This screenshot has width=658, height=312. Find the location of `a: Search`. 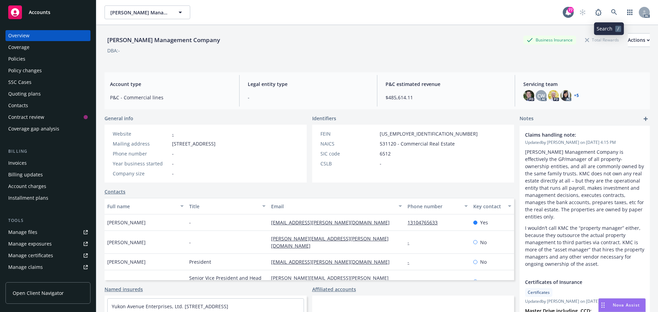

a: Search is located at coordinates (614, 12).